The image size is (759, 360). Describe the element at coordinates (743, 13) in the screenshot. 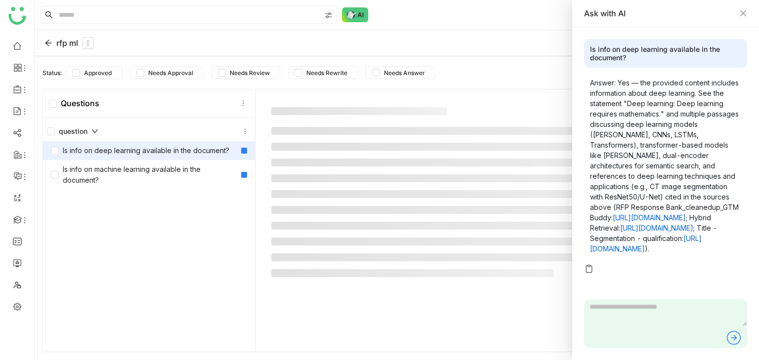

I see `button: Close` at that location.